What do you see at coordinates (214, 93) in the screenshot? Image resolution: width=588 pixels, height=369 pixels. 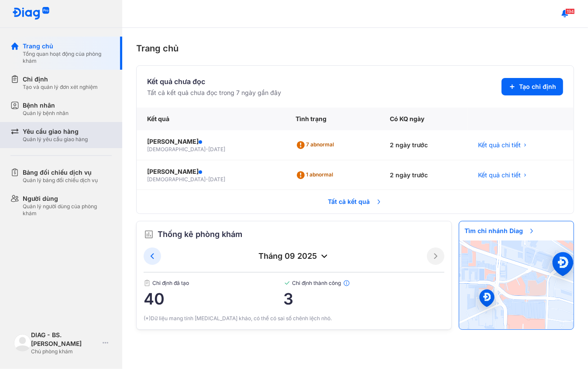 I see `div: Tất cả kết quả chưa đọc trong 7 ngày gần đây` at bounding box center [214, 93].